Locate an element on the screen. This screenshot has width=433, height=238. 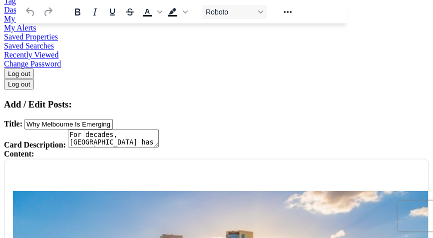
a: Change Password is located at coordinates (32, 63).